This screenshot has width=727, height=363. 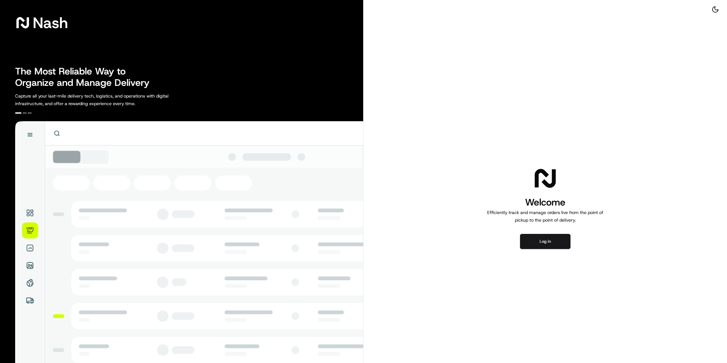 I want to click on h1: Welcome, so click(x=546, y=202).